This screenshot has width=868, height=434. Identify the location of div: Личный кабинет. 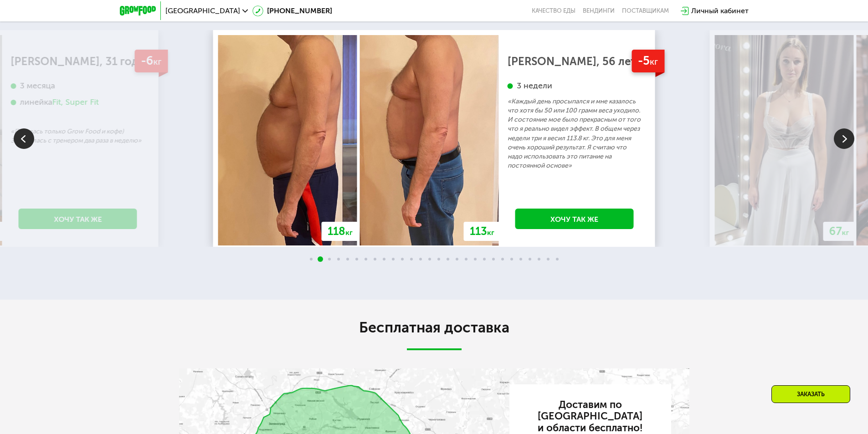
(720, 11).